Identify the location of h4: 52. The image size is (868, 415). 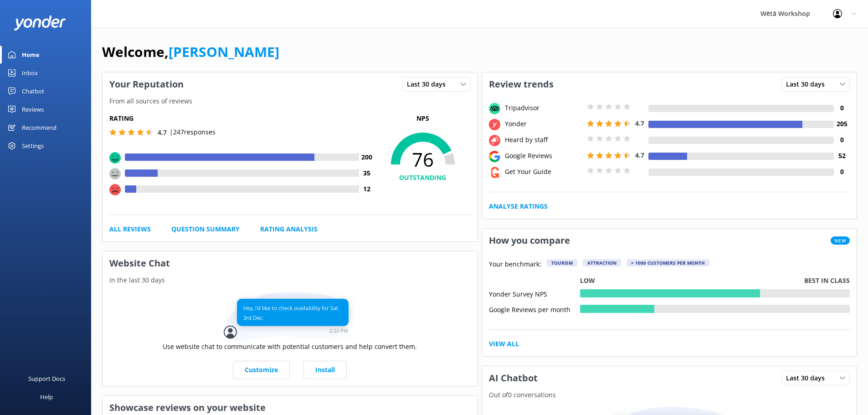
(841, 156).